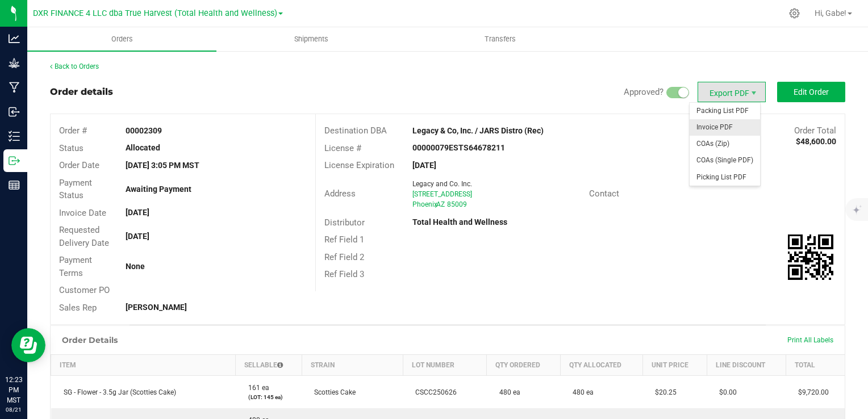 The image size is (868, 419). Describe the element at coordinates (725, 111) in the screenshot. I see `li: Packing List PDF` at that location.